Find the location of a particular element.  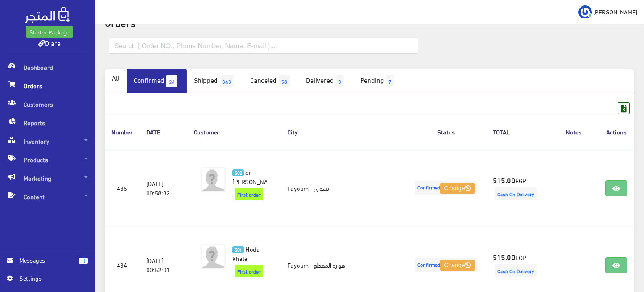

span: 3 is located at coordinates (340, 81).